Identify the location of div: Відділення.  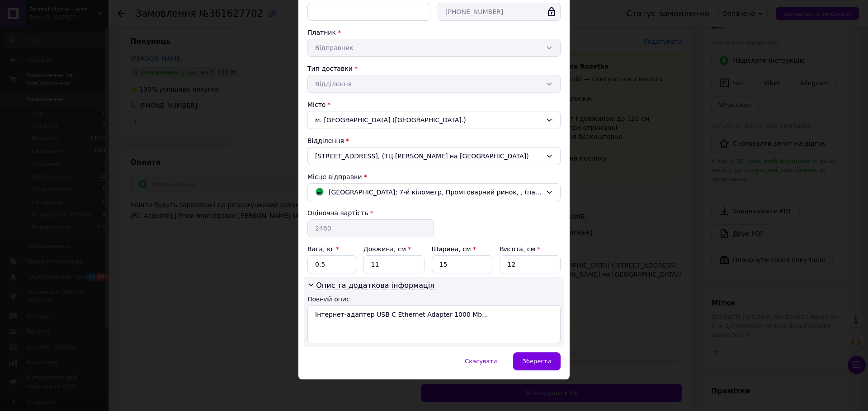
(434, 140).